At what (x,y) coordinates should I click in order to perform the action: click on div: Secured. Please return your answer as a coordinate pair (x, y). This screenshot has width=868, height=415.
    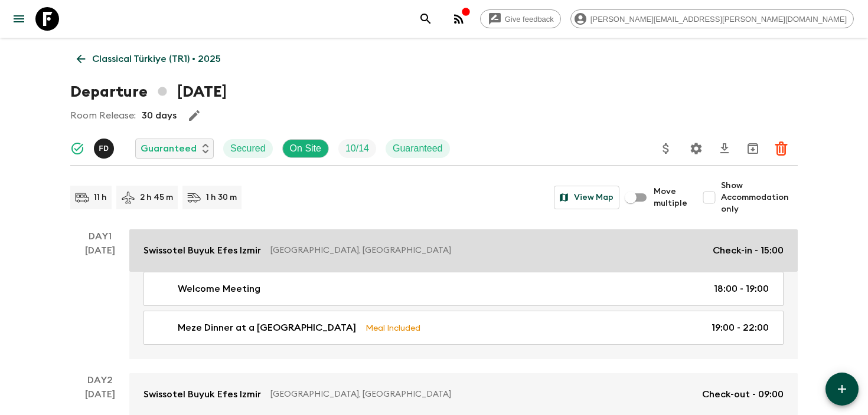
    Looking at the image, I should click on (248, 148).